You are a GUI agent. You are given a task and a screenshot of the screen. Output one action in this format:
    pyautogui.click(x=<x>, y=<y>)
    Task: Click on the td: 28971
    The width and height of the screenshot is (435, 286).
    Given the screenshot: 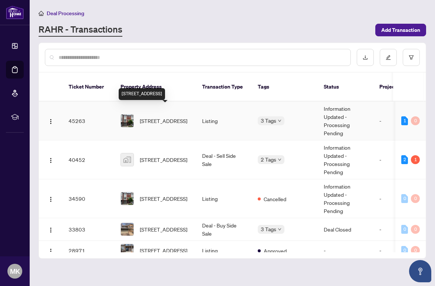 What is the action you would take?
    pyautogui.click(x=89, y=251)
    